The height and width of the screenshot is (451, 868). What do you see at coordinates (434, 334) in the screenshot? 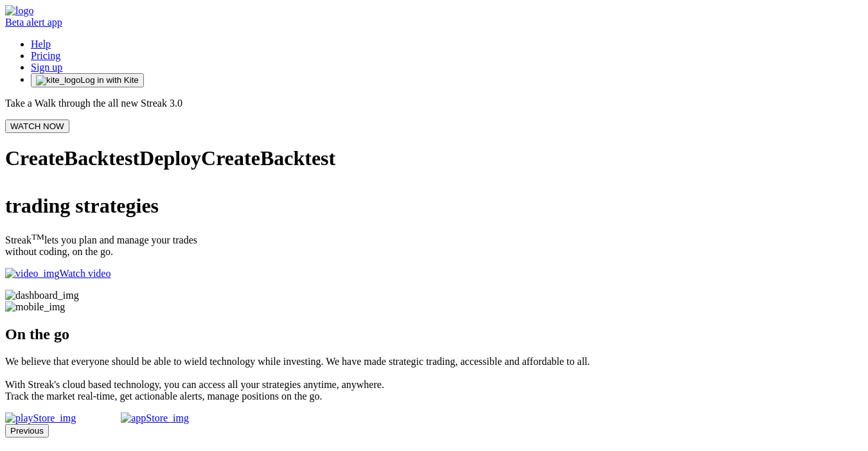
I see `h2: On the go` at bounding box center [434, 334].